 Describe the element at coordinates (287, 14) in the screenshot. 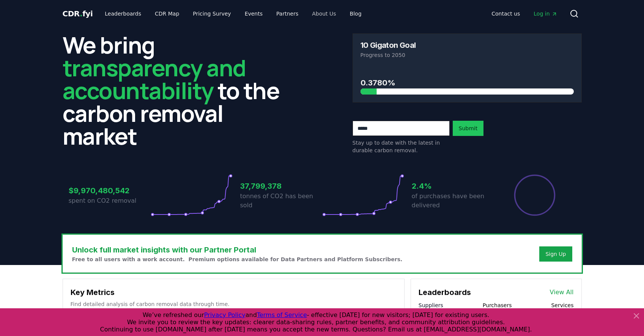

I see `a: Partners` at that location.